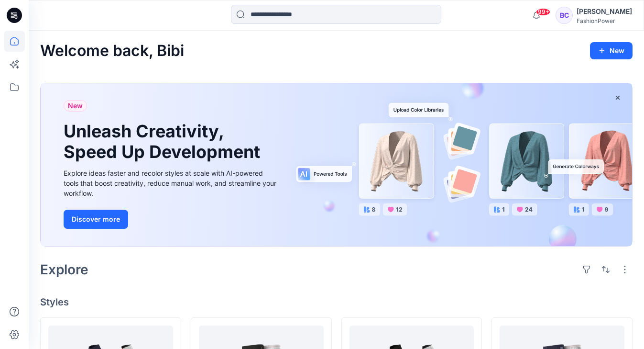 Image resolution: width=644 pixels, height=349 pixels. Describe the element at coordinates (112, 51) in the screenshot. I see `h2: Welcome back, Bibi` at that location.